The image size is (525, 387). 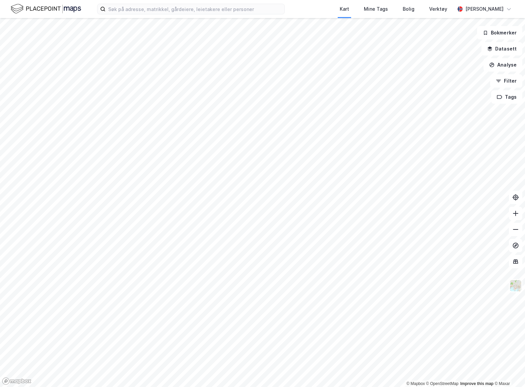 I want to click on a: Mapbox homepage, so click(x=17, y=381).